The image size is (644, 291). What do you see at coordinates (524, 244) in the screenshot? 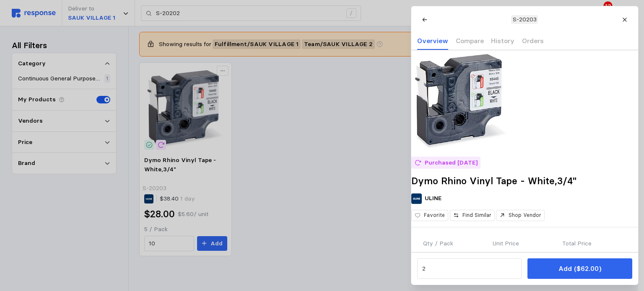
I see `div: Unit Price` at bounding box center [524, 244].